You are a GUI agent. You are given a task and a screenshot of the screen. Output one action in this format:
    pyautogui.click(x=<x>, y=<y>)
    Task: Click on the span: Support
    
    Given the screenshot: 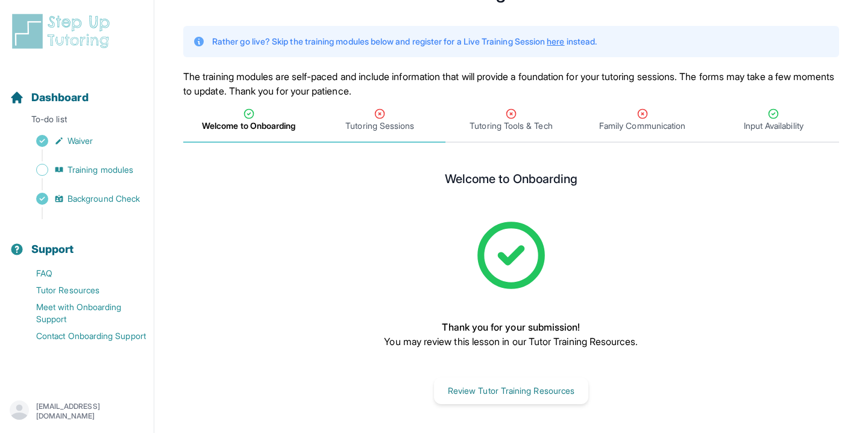 What is the action you would take?
    pyautogui.click(x=52, y=250)
    